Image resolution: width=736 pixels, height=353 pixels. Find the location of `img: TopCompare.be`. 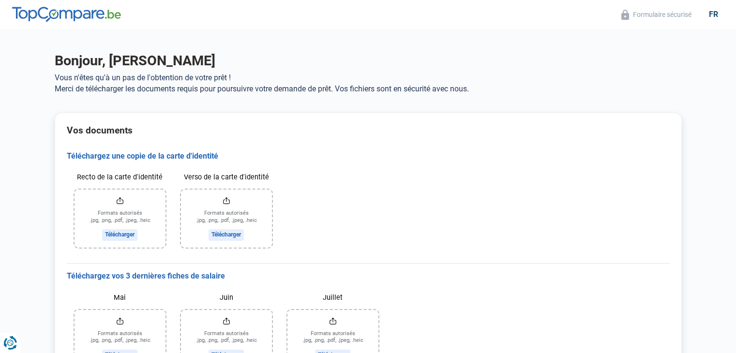

img: TopCompare.be is located at coordinates (66, 15).